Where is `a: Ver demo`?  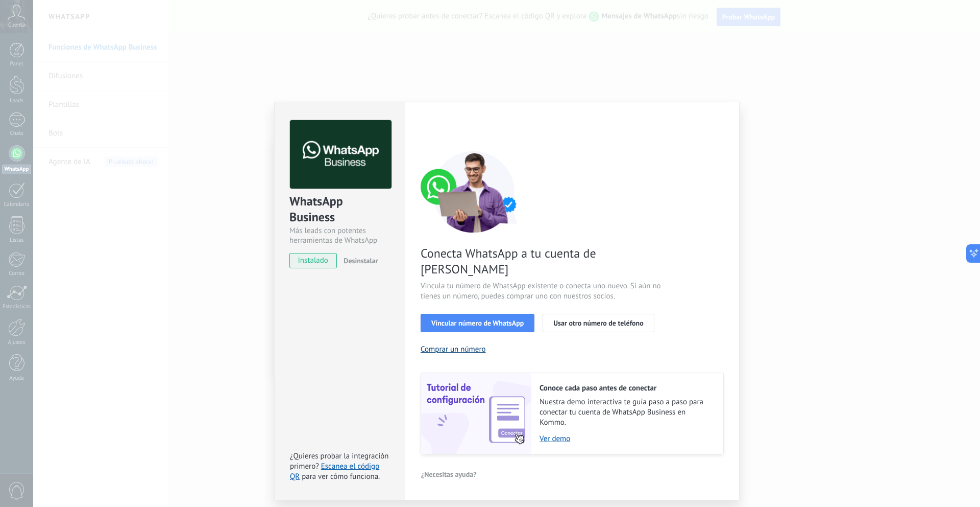 a: Ver demo is located at coordinates (627, 439).